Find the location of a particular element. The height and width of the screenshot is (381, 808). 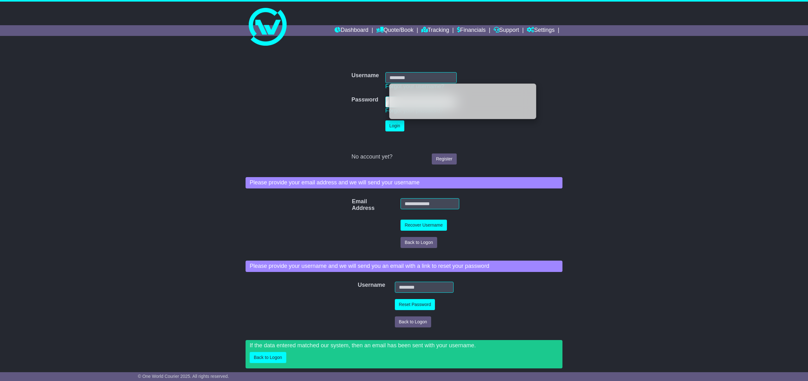

a: Financials is located at coordinates (471, 31).